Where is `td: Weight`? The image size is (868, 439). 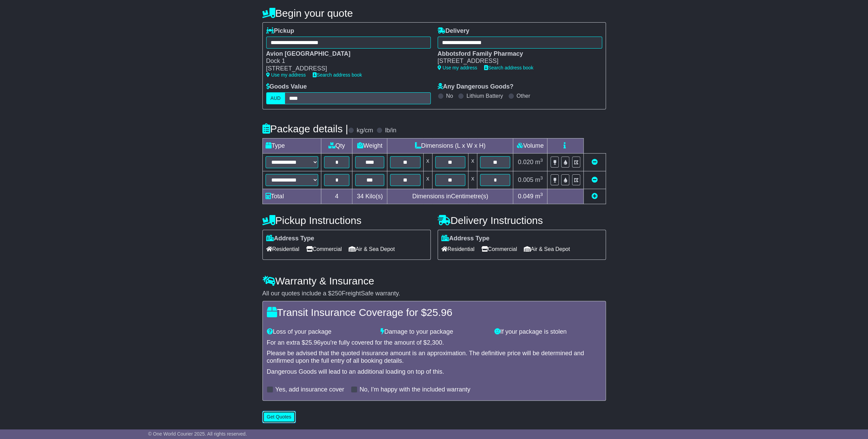 td: Weight is located at coordinates (370, 146).